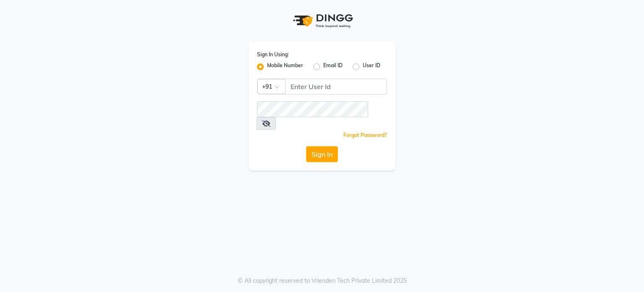 The height and width of the screenshot is (292, 644). I want to click on img: logo1.svg, so click(322, 21).